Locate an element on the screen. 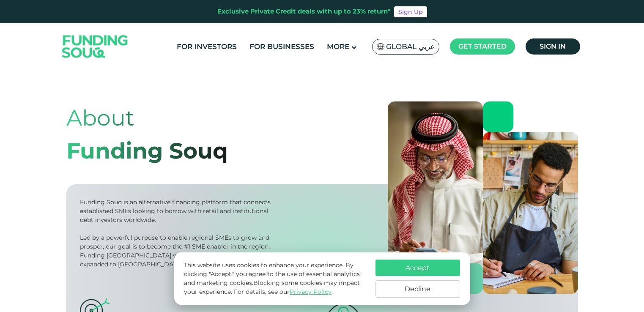 The height and width of the screenshot is (312, 644). img: Logo is located at coordinates (95, 47).